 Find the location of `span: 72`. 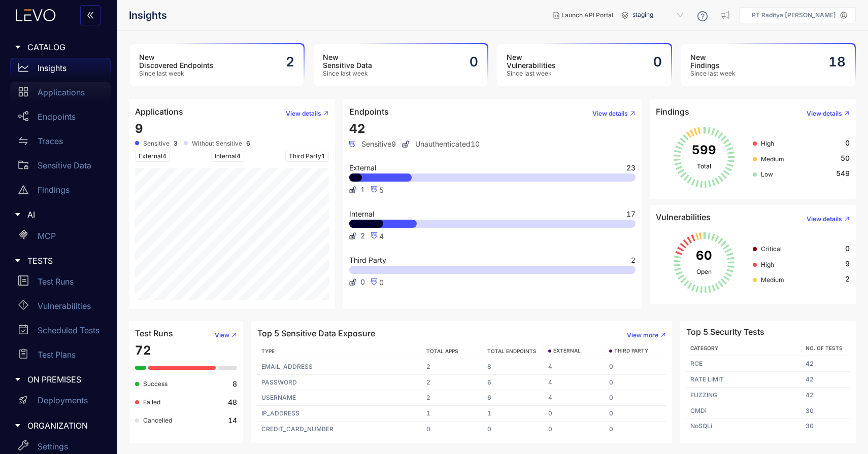

span: 72 is located at coordinates (143, 350).